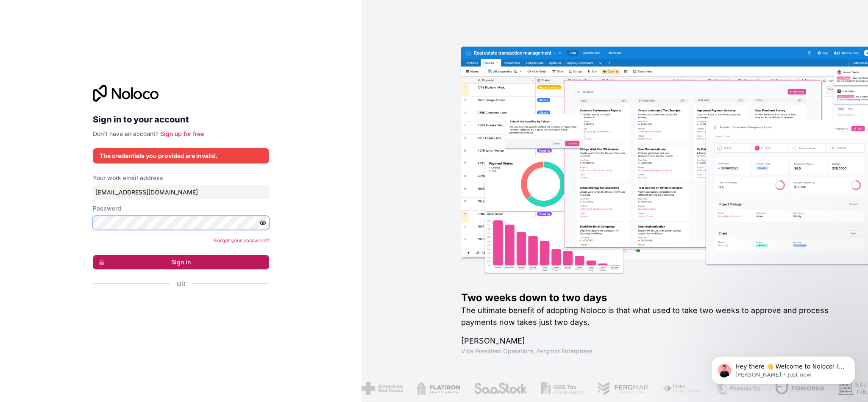  I want to click on img: Profile image for Darragh, so click(26, 32).